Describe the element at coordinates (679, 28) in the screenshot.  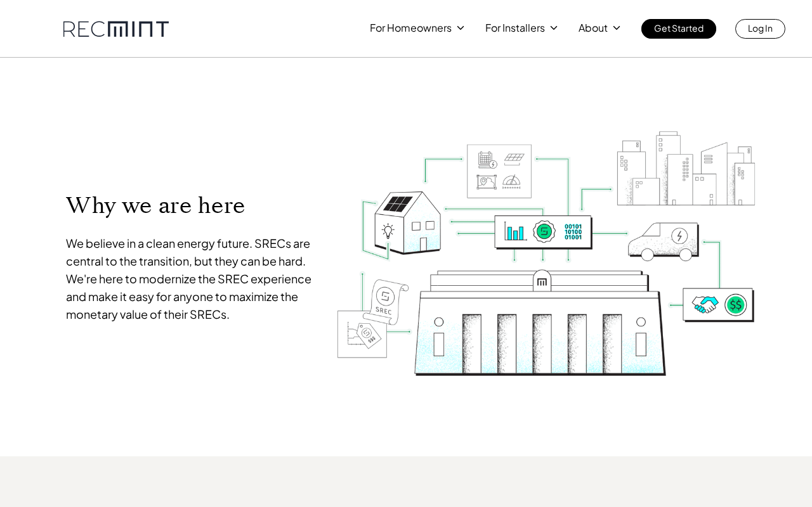
I see `p: Get Started` at that location.